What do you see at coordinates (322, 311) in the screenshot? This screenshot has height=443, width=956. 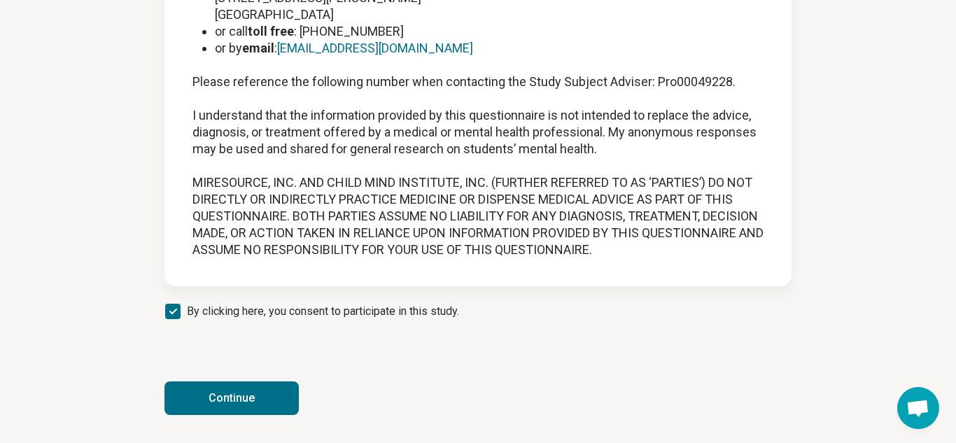 I see `span: By clicking here, you consent to participate in this study.` at bounding box center [322, 311].